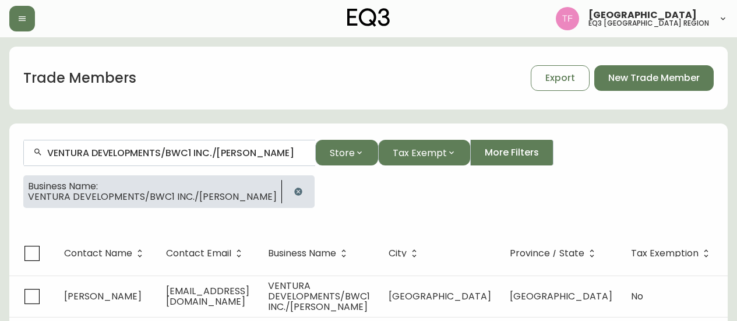 This screenshot has height=321, width=737. What do you see at coordinates (511, 153) in the screenshot?
I see `button: More Filters` at bounding box center [511, 153].